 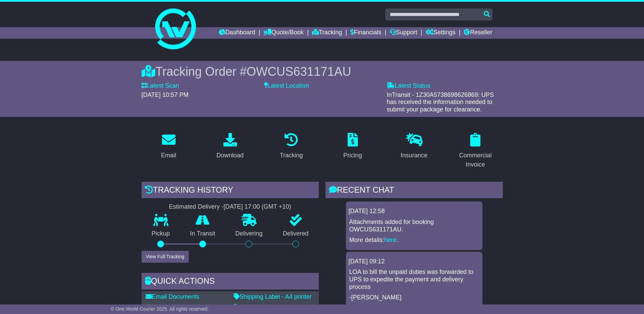 What do you see at coordinates (230, 146) in the screenshot?
I see `a: Download` at bounding box center [230, 146].